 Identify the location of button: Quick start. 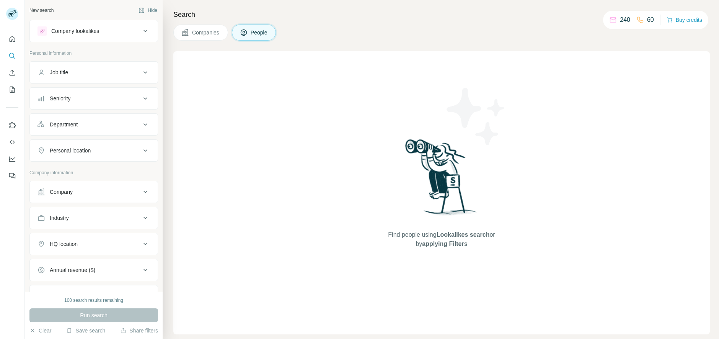
(12, 39).